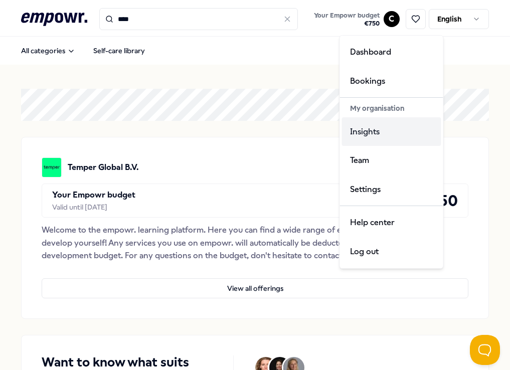 The width and height of the screenshot is (510, 370). I want to click on div: Insights, so click(391, 132).